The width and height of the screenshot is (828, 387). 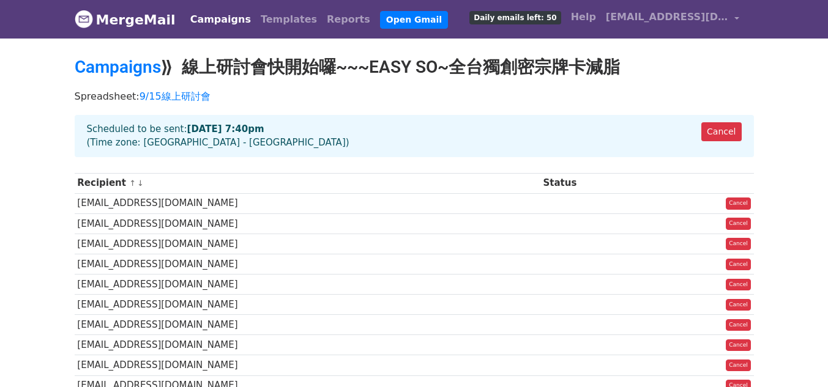 What do you see at coordinates (595, 183) in the screenshot?
I see `th: Status` at bounding box center [595, 183].